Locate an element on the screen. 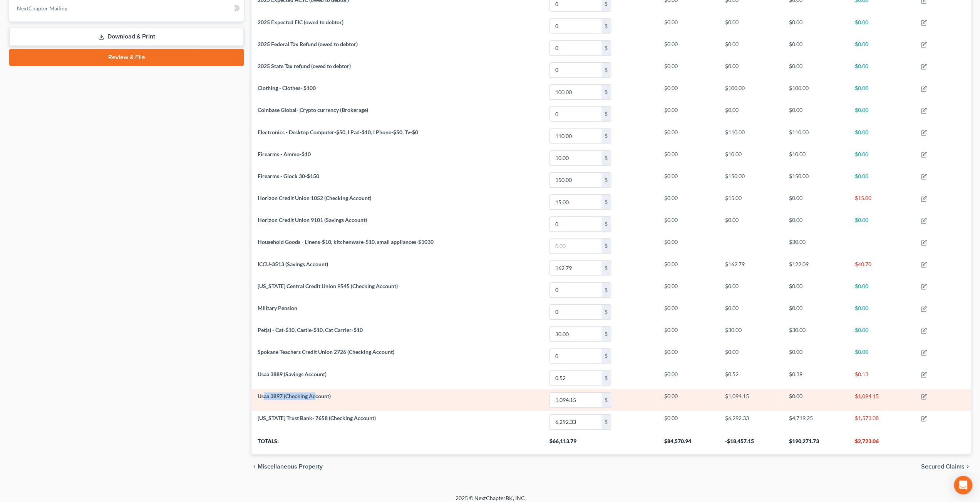  span: Secured Claims is located at coordinates (943, 466).